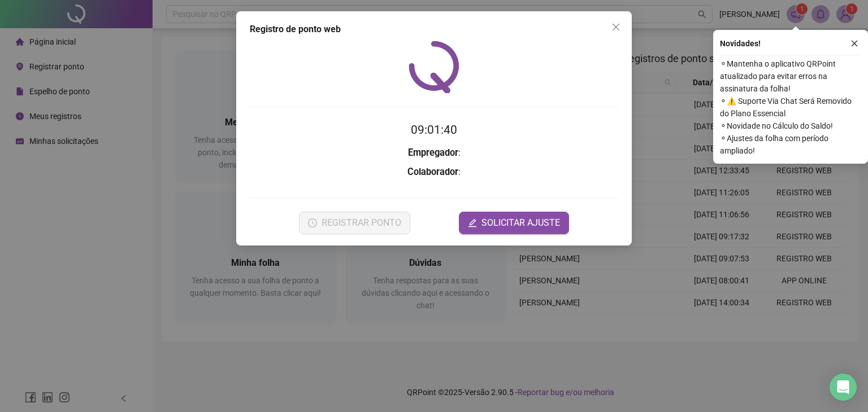  I want to click on span: ⚬ Mantenha o aplicativo QRPoint atualizado para evitar erros na assinatura da folha!, so click(790, 76).